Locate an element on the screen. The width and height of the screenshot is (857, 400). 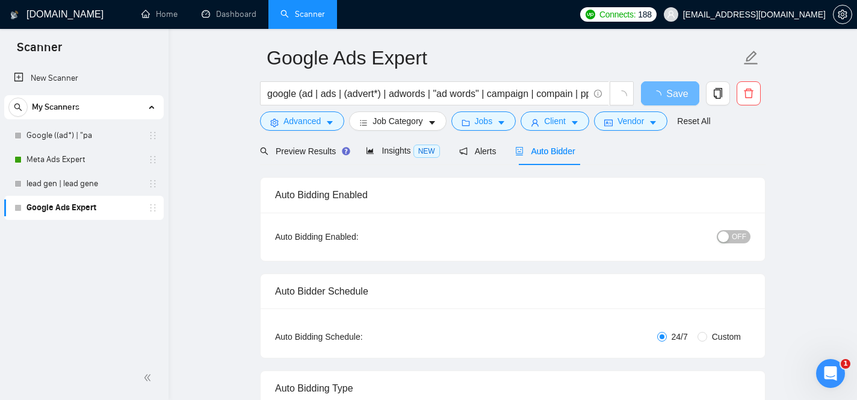
span: Custom is located at coordinates (727, 337).